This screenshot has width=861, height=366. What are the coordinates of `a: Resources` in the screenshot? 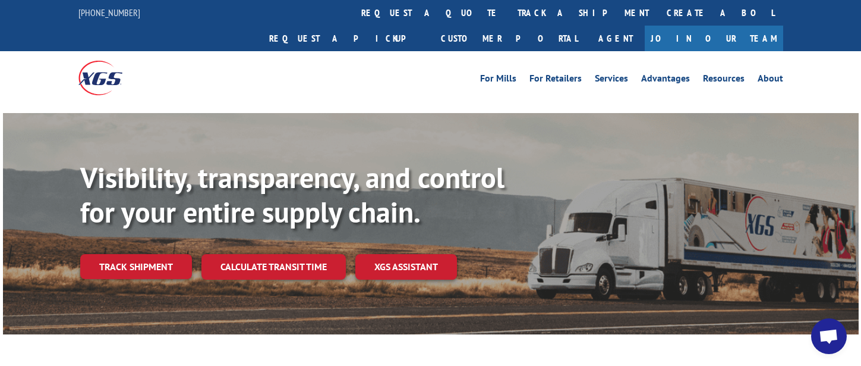 It's located at (724, 80).